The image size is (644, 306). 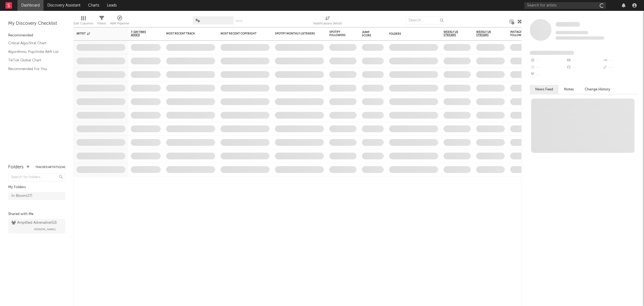 I want to click on a: Recommended For You, so click(x=34, y=69).